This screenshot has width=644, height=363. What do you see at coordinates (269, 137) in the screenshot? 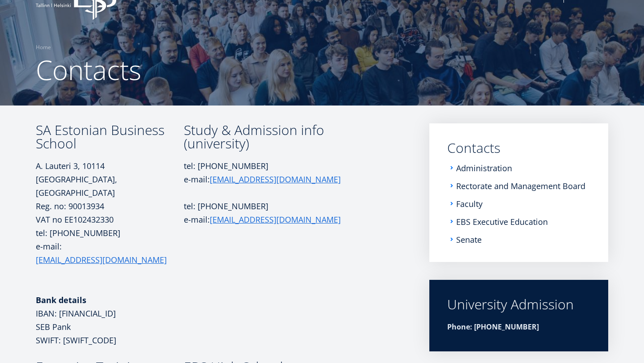
I see `h3: Study & Admission info (university)` at bounding box center [269, 137].